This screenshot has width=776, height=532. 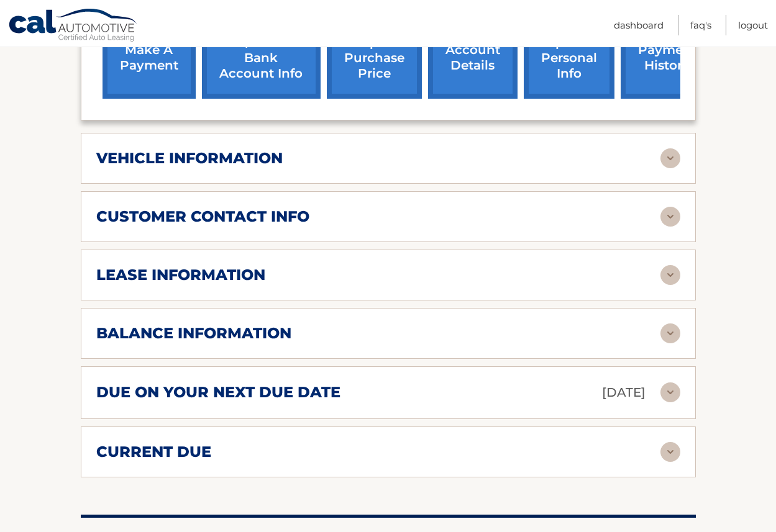 What do you see at coordinates (668, 58) in the screenshot?
I see `a: payment history` at bounding box center [668, 58].